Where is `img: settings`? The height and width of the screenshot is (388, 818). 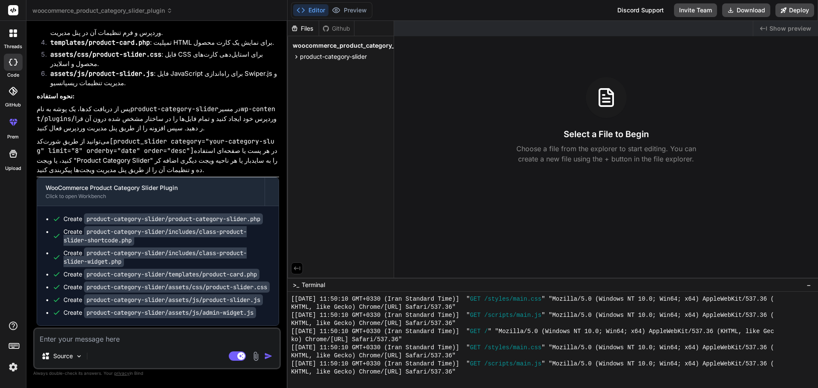 img: settings is located at coordinates (13, 367).